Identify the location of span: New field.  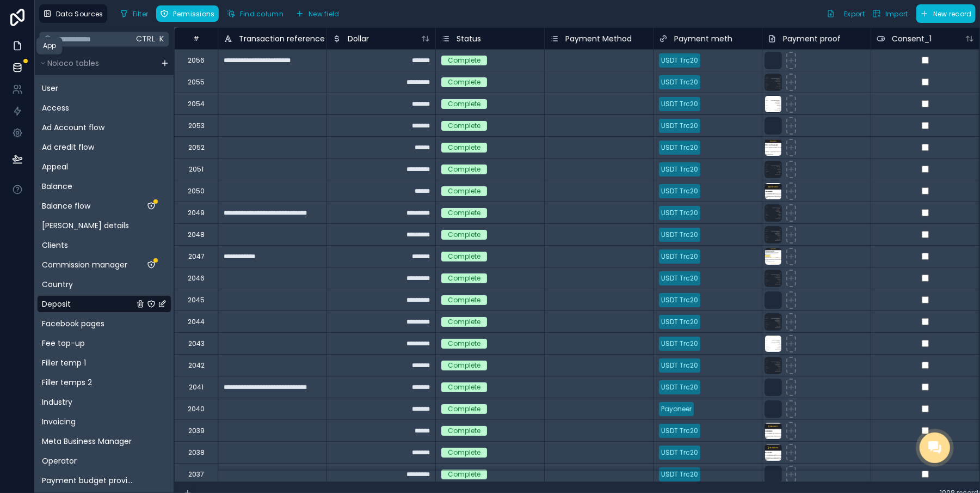
(324, 14).